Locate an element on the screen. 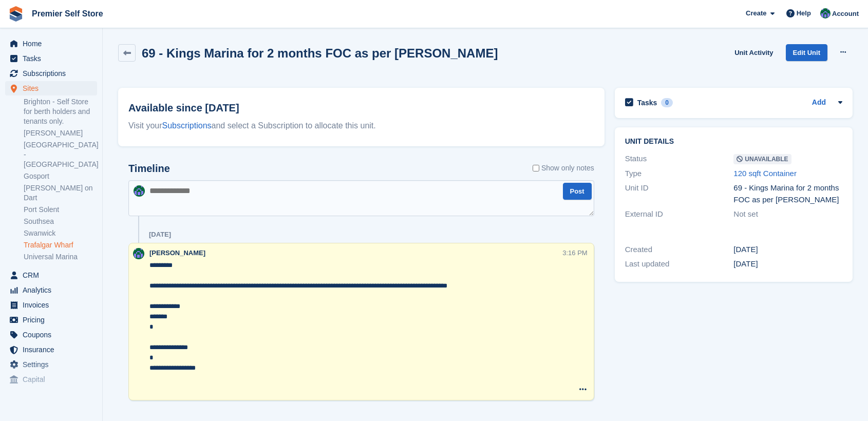  div: External ID is located at coordinates (680, 214).